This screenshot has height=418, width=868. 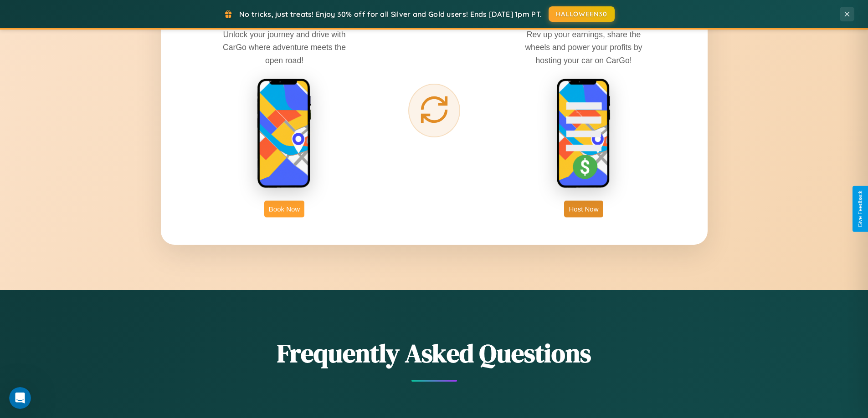 I want to click on button: Host Now, so click(x=584, y=209).